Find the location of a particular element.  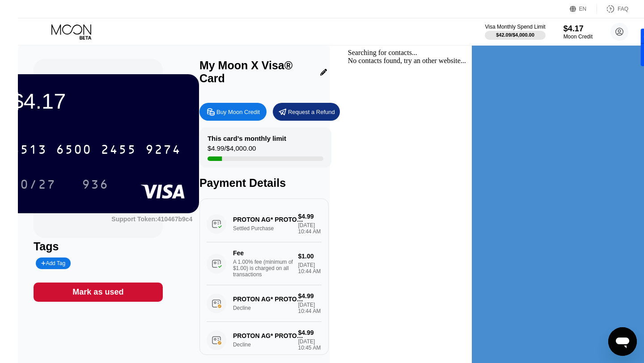

div: Searching for contacts... is located at coordinates (409, 53).